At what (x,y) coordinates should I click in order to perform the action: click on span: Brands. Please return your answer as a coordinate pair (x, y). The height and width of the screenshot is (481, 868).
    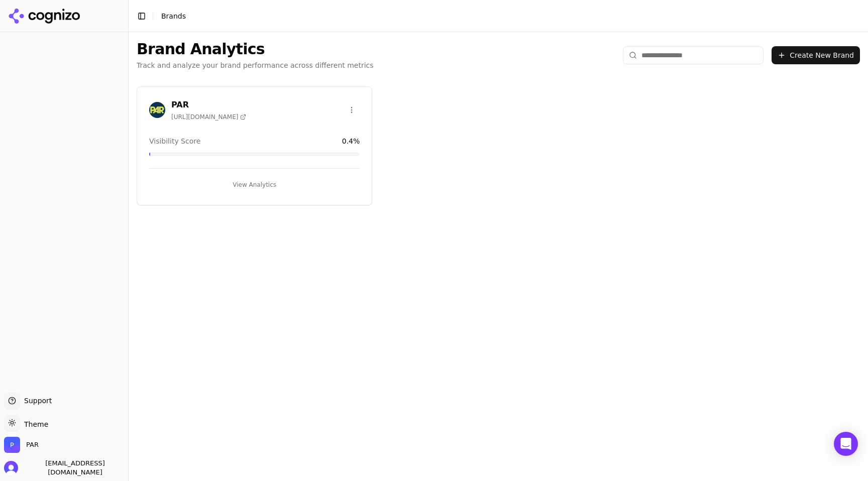
    Looking at the image, I should click on (173, 16).